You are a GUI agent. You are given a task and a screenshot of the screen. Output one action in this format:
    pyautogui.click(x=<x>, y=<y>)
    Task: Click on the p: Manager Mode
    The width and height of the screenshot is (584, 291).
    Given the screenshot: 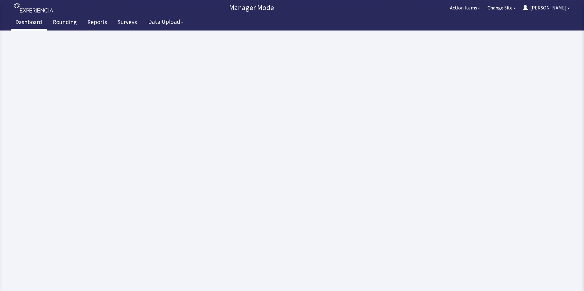 What is the action you would take?
    pyautogui.click(x=251, y=8)
    